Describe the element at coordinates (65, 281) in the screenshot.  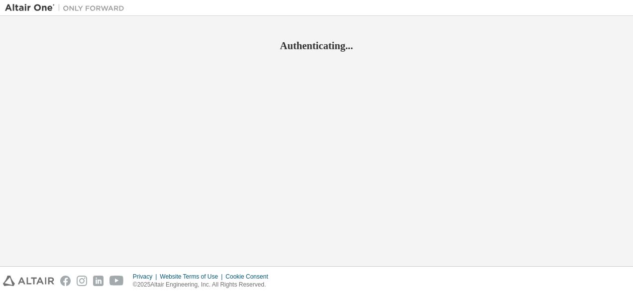
I see `img: facebook.svg` at that location.